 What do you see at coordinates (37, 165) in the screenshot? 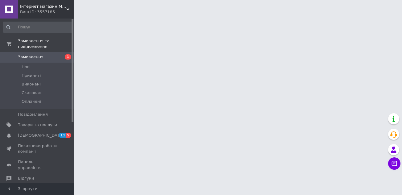
I see `span: Панель управління` at bounding box center [37, 165].